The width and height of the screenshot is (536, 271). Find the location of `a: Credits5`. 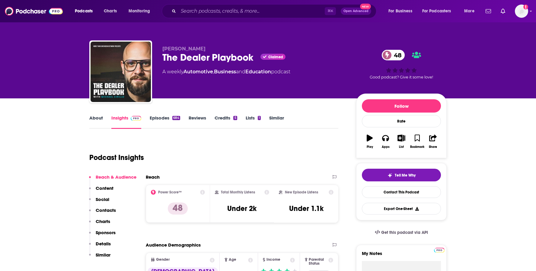

a: Credits5 is located at coordinates (226, 122).